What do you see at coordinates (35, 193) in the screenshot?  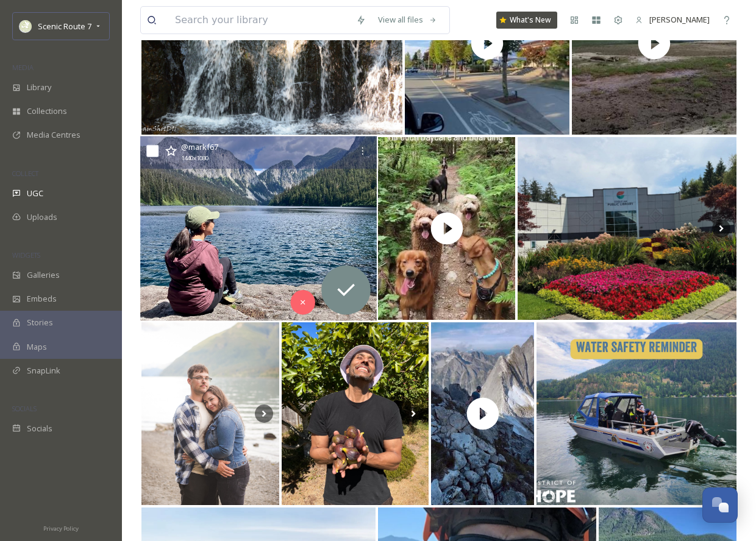 I see `span: UGC` at bounding box center [35, 193].